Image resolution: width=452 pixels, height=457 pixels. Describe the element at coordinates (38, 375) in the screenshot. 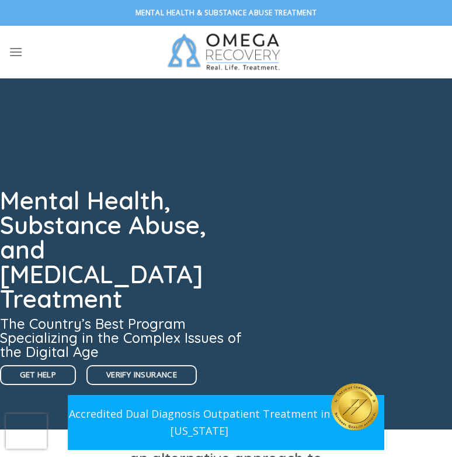

I see `span: Get Help` at that location.